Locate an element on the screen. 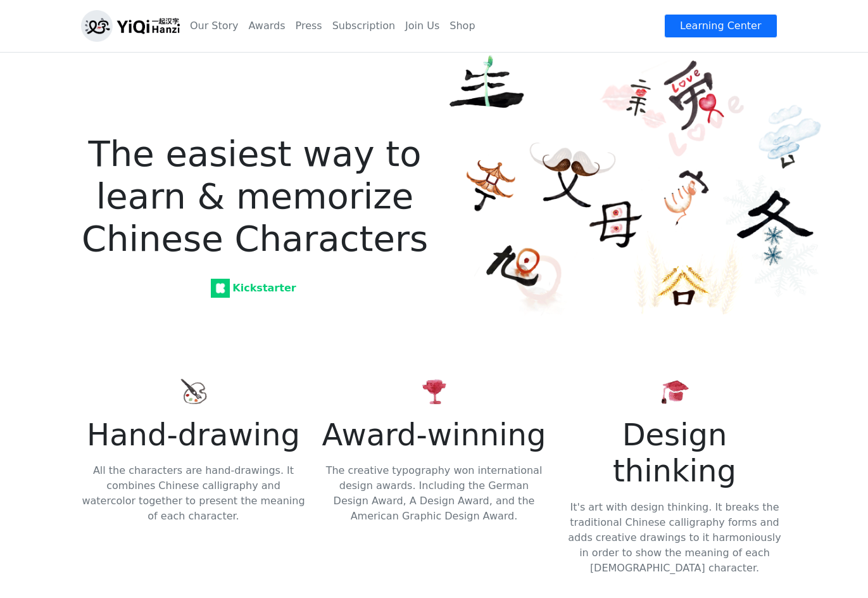  a: Awards is located at coordinates (267, 26).